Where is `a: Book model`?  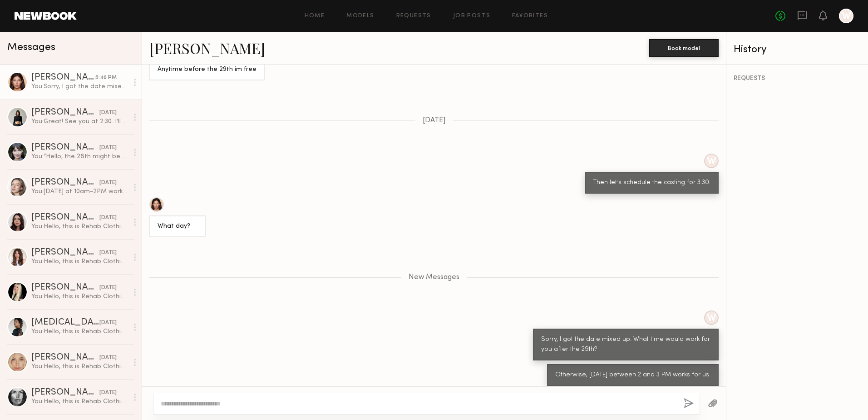
a: Book model is located at coordinates (683, 47).